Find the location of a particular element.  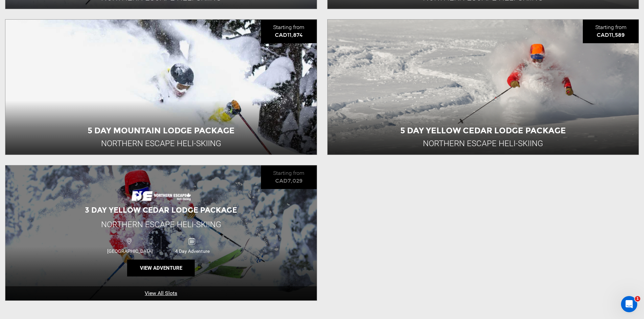

a: View All Slots is located at coordinates (161, 293).